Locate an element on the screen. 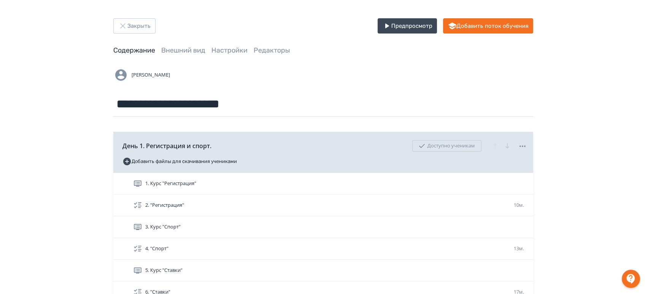 The height and width of the screenshot is (294, 646). span: 3. Курс "Спорт" is located at coordinates (163, 227).